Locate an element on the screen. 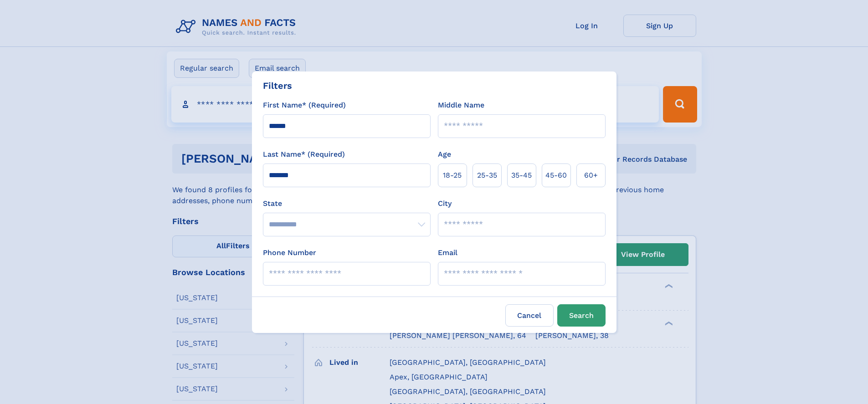  label: State is located at coordinates (347, 203).